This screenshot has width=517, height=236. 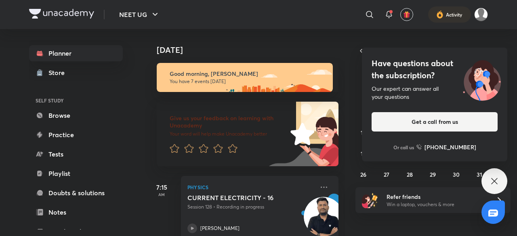 I want to click on h5: CURRENT ELECTRICITY - 16, so click(x=237, y=198).